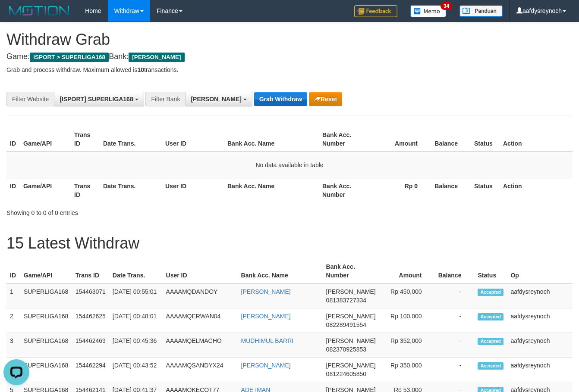  Describe the element at coordinates (289, 243) in the screenshot. I see `h1: 15 Latest Withdraw` at that location.